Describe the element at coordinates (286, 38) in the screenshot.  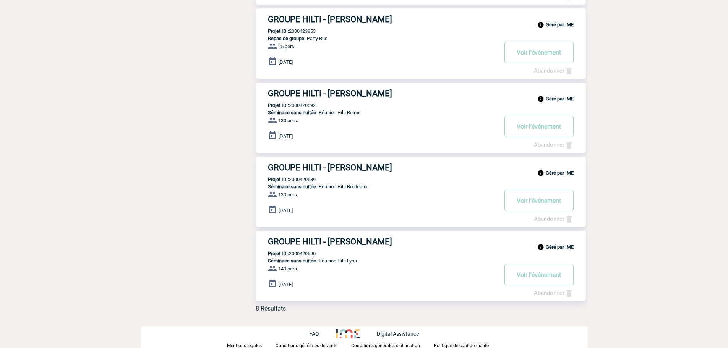
I see `span: Repas de groupe` at that location.